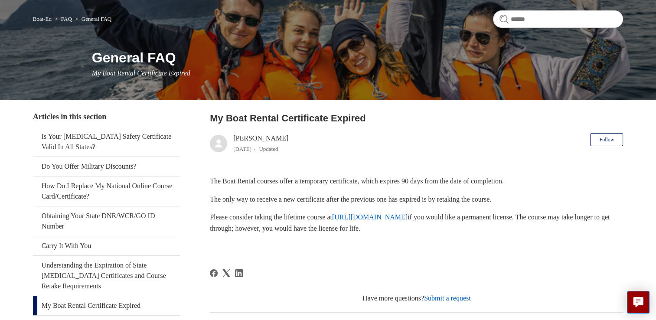  I want to click on button: Follow Article, so click(606, 140).